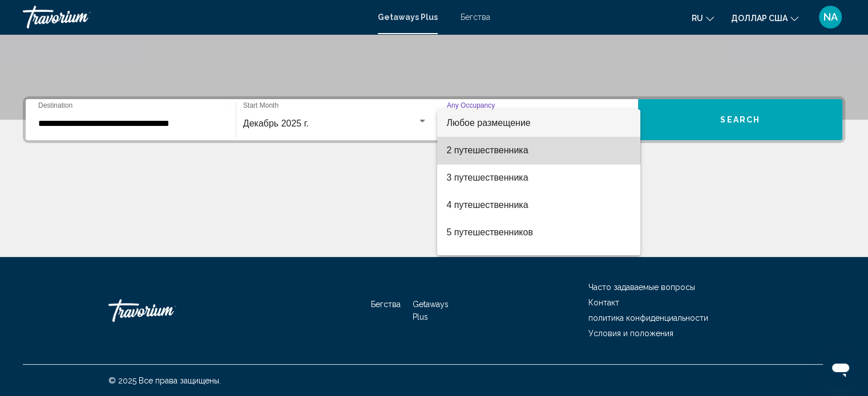  I want to click on font: 3 путешественника, so click(487, 178).